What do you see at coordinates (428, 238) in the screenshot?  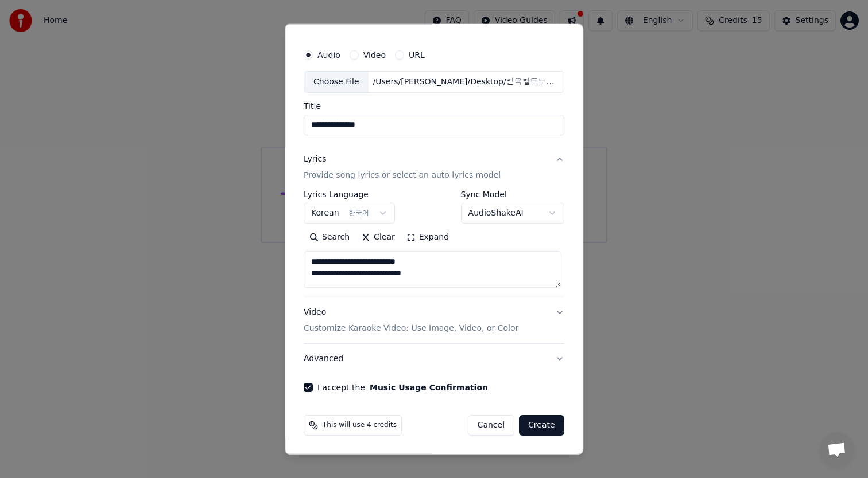 I see `button: Expand` at bounding box center [428, 238].